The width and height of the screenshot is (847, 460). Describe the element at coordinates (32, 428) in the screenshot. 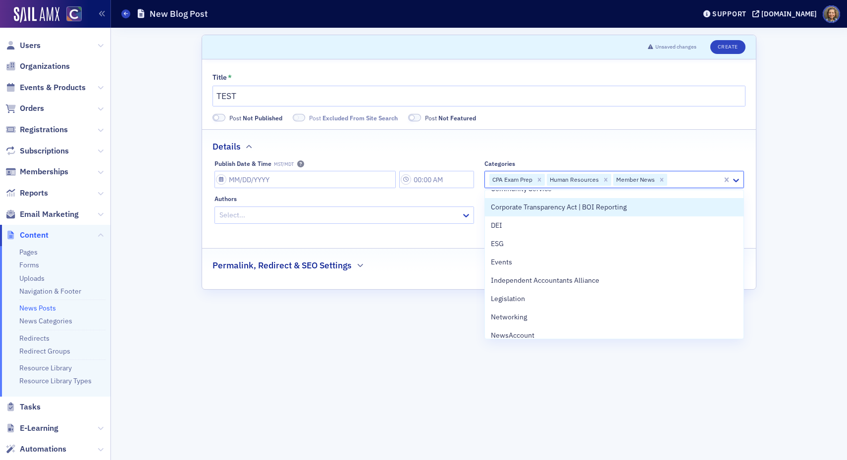

I see `a: E-Learning` at that location.